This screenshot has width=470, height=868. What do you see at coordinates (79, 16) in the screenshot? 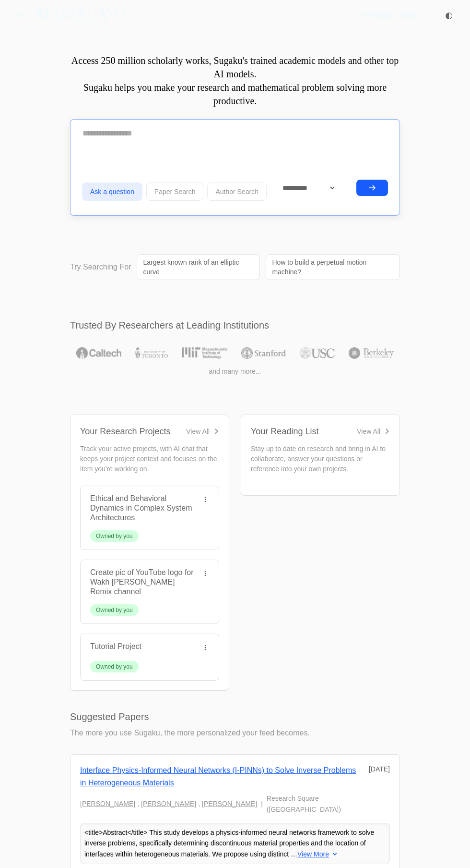
I see `a: SU\G(𝔸)/K·U` at bounding box center [79, 16].